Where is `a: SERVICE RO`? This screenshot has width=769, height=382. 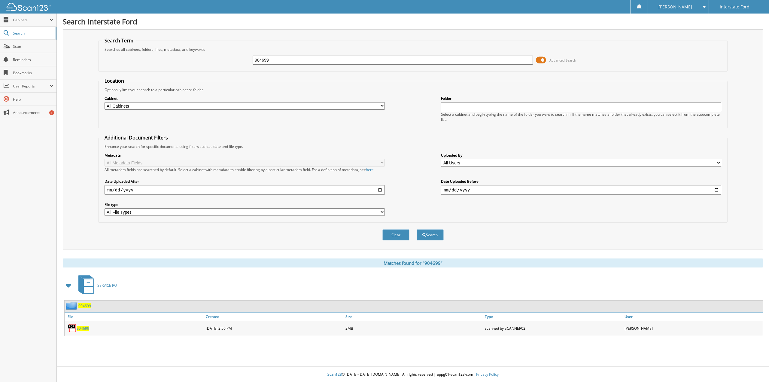
a: SERVICE RO is located at coordinates (96, 285).